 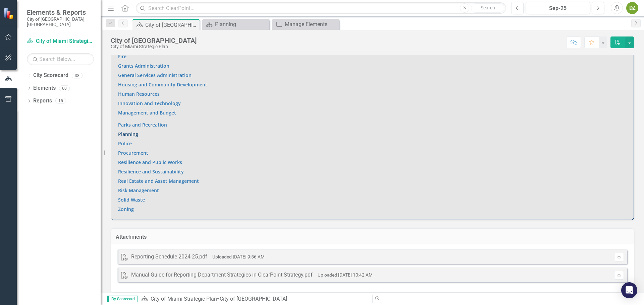 I want to click on a: Real Estate and Asset Management, so click(x=158, y=181).